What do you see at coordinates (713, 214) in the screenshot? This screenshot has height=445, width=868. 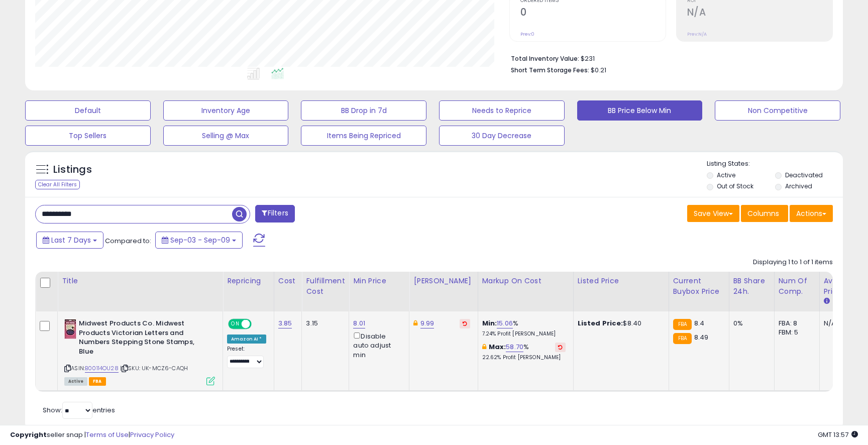 I see `button: Save View` at bounding box center [713, 214].